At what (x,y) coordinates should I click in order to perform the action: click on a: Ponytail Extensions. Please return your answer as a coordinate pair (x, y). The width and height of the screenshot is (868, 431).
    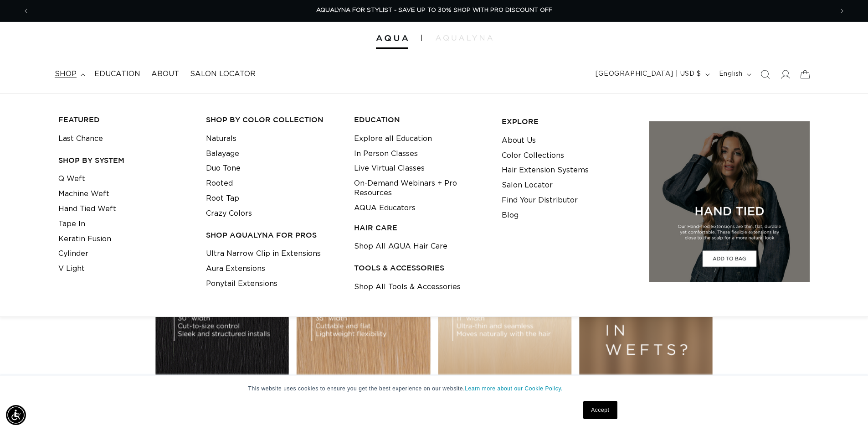
    Looking at the image, I should click on (241, 284).